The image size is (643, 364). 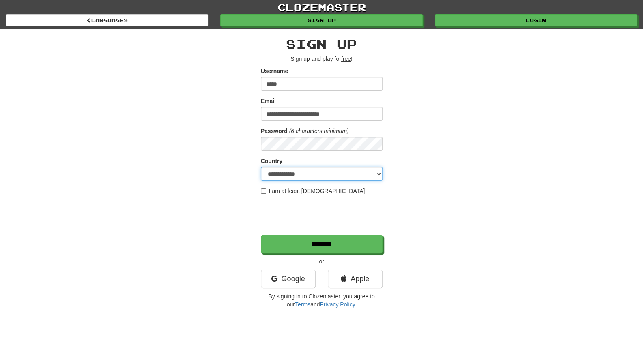 What do you see at coordinates (346, 59) in the screenshot?
I see `u: free` at bounding box center [346, 59].